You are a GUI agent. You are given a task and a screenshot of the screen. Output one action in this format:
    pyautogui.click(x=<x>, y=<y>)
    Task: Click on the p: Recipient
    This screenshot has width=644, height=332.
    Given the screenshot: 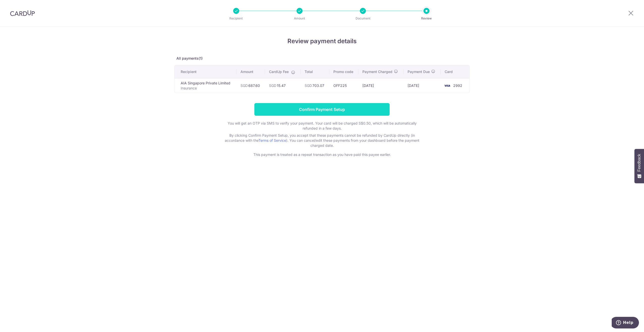 What is the action you would take?
    pyautogui.click(x=236, y=19)
    